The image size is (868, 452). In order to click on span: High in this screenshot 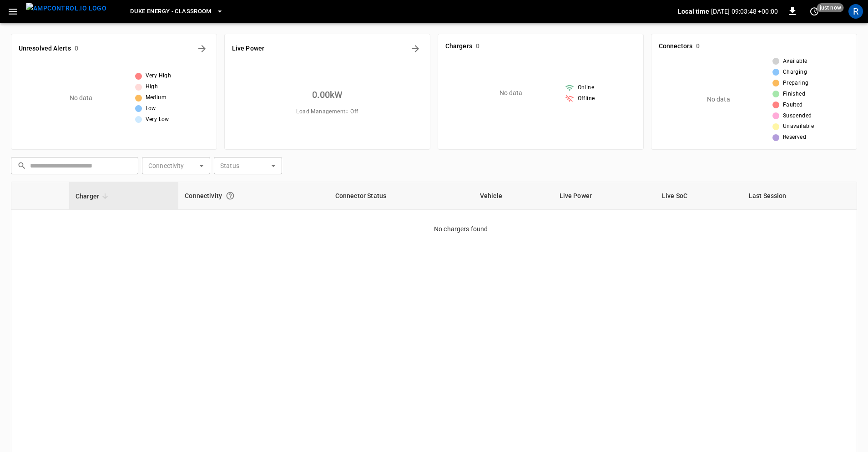, I will do `click(152, 87)`.